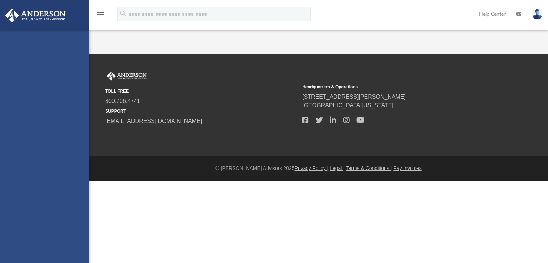 This screenshot has height=263, width=548. Describe the element at coordinates (123, 14) in the screenshot. I see `i: search` at that location.